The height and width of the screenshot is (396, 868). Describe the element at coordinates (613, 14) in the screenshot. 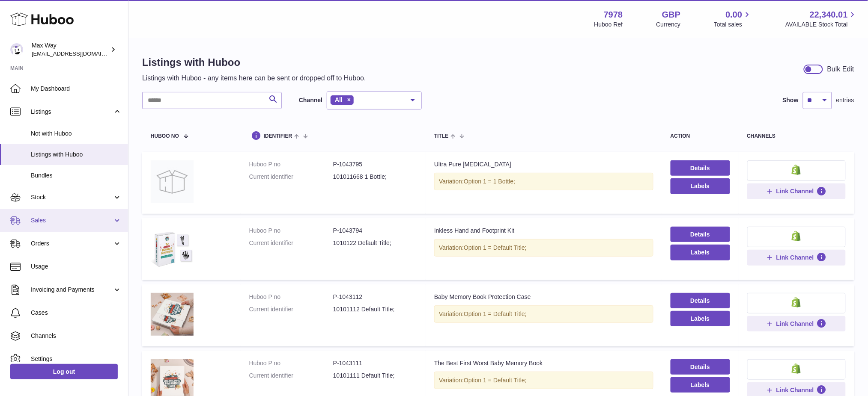

I see `strong: 7978` at that location.